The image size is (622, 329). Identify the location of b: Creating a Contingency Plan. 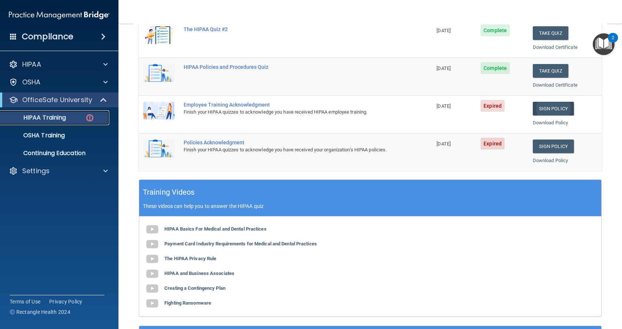
(195, 288).